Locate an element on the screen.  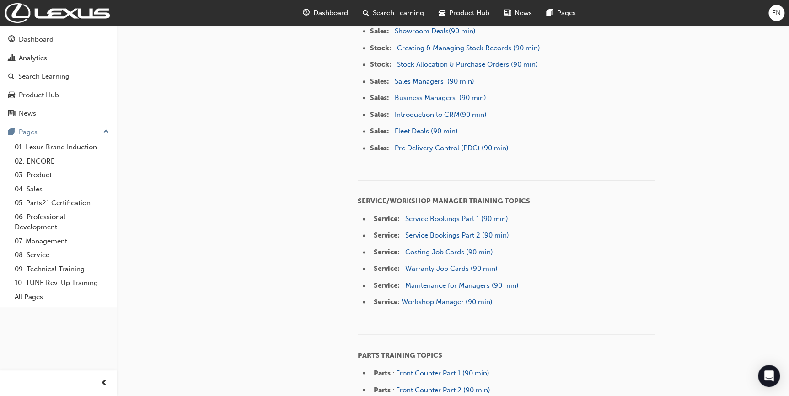
a: Maintenance for Managers (90 min) is located at coordinates (462, 286).